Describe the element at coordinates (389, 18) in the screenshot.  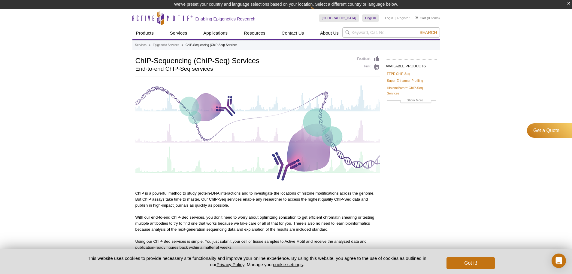
I see `a: Login` at that location.